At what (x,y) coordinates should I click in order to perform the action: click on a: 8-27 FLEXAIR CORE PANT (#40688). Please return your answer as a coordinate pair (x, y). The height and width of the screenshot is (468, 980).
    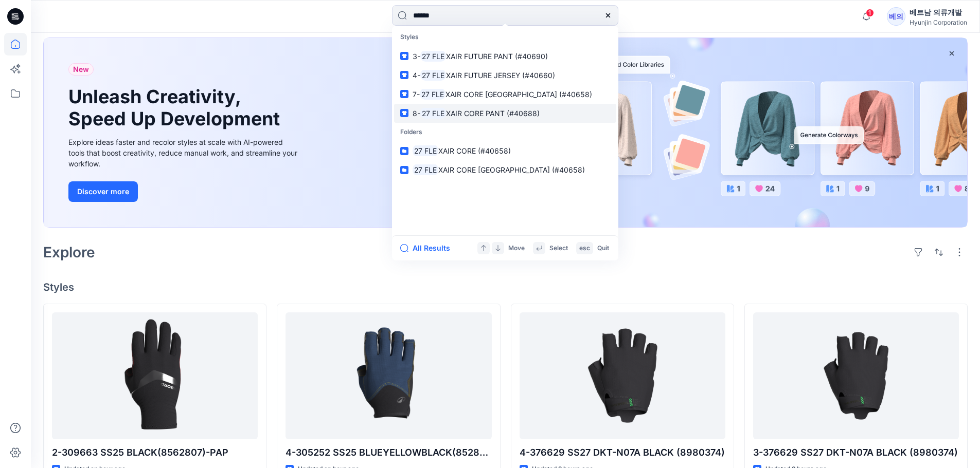
    Looking at the image, I should click on (505, 113).